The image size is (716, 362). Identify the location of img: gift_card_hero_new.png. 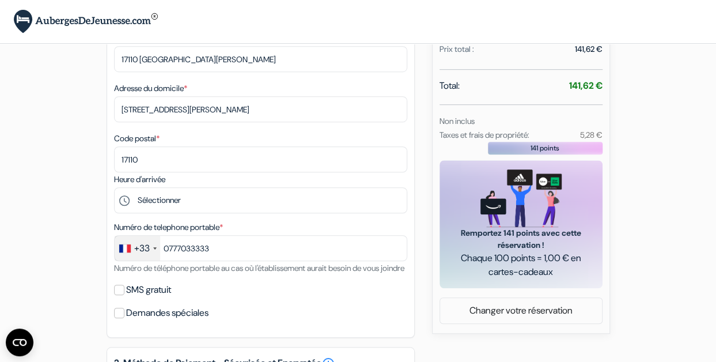
(520, 198).